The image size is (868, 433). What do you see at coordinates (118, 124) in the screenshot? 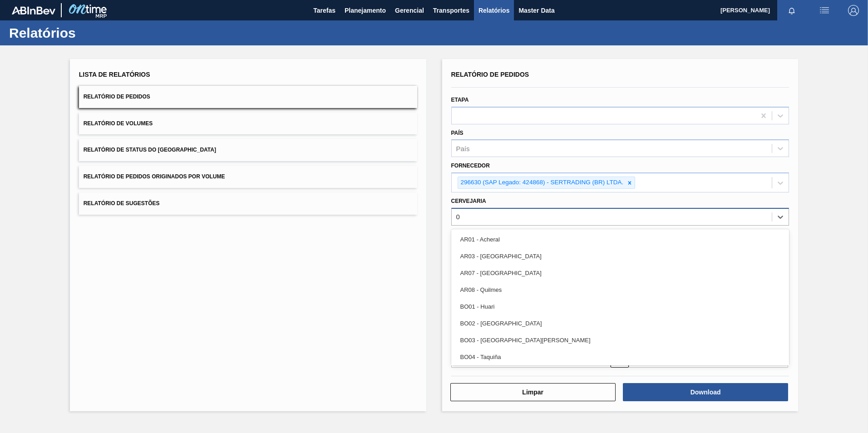
I see `span: Relatório de Volumes` at bounding box center [118, 124].